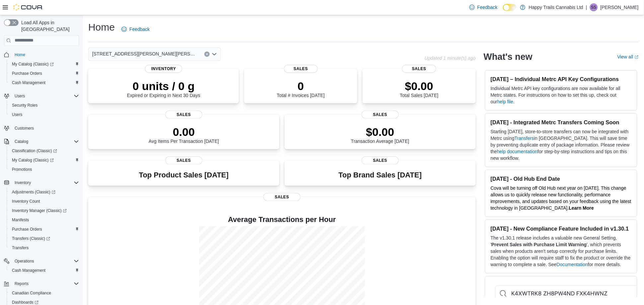  What do you see at coordinates (556, 7) in the screenshot?
I see `p: Happy Trails Cannabis Ltd` at bounding box center [556, 7].